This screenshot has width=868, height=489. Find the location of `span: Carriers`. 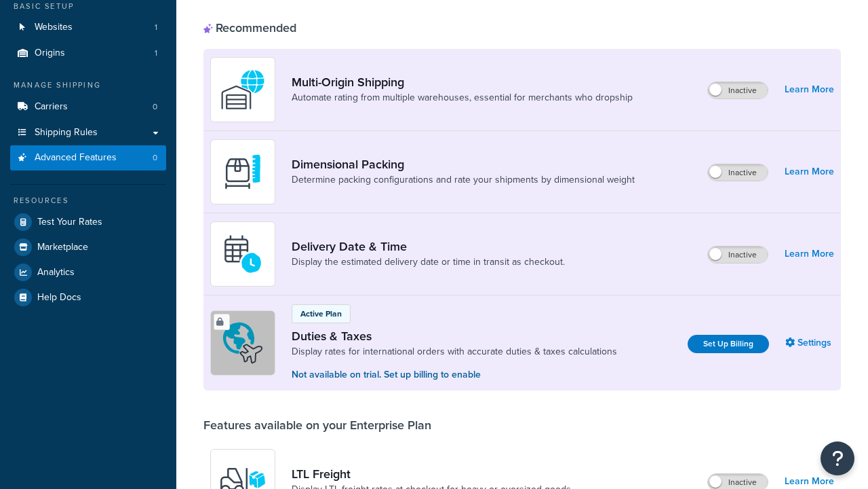

span: Carriers is located at coordinates (51, 106).